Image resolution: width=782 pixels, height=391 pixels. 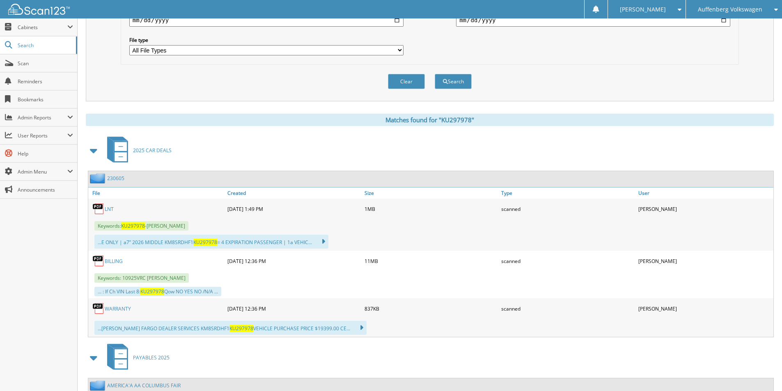 I want to click on span: Search, so click(x=45, y=45).